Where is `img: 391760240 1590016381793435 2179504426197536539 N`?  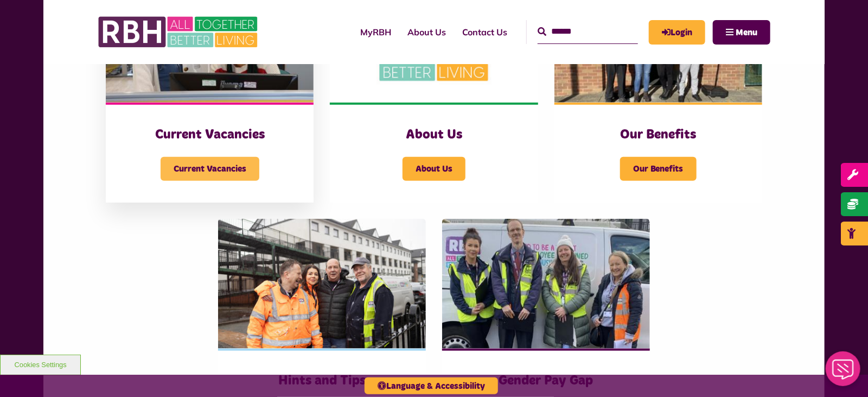 img: 391760240 1590016381793435 2179504426197536539 N is located at coordinates (546, 284).